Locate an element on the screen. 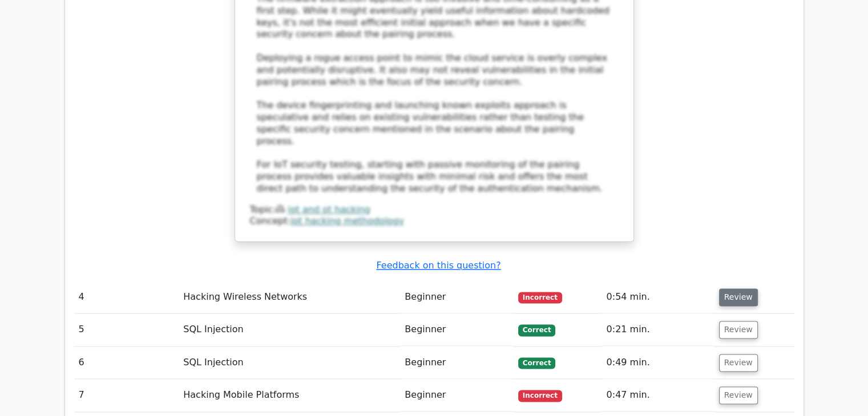  td: 0:47 min. is located at coordinates (657, 395).